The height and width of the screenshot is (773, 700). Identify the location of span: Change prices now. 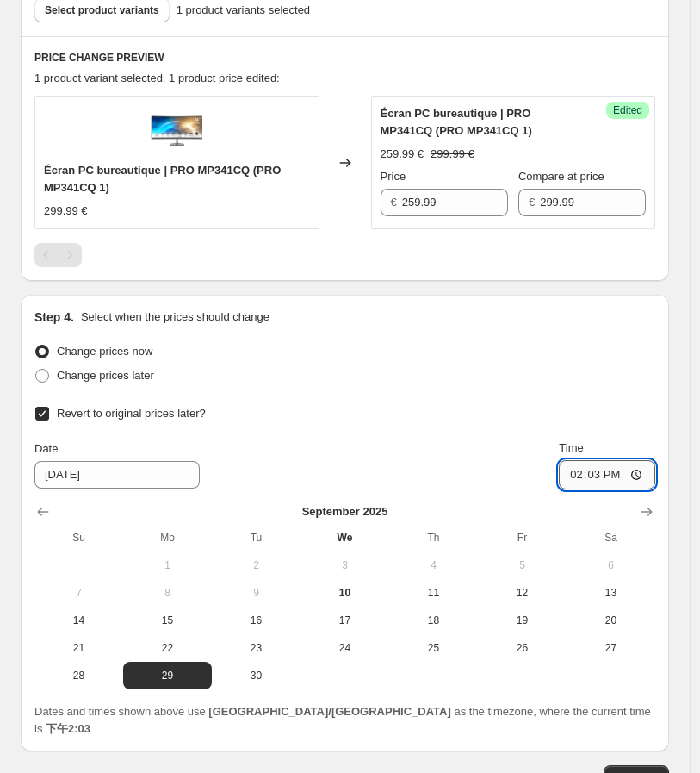
(105, 350).